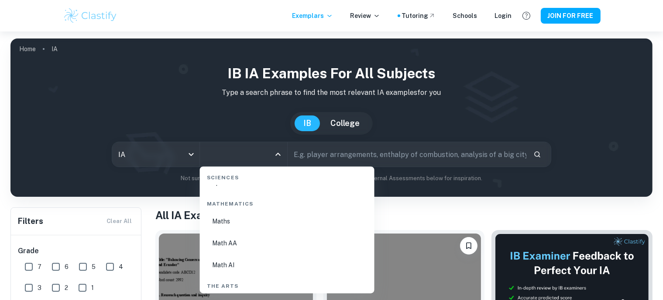 The width and height of the screenshot is (663, 300). I want to click on a: Tutoring, so click(419, 16).